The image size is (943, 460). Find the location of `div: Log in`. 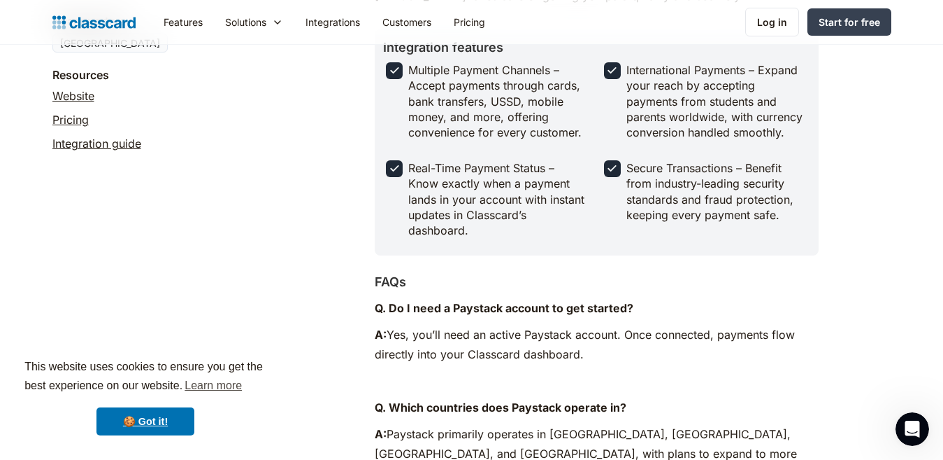

div: Log in is located at coordinates (772, 22).